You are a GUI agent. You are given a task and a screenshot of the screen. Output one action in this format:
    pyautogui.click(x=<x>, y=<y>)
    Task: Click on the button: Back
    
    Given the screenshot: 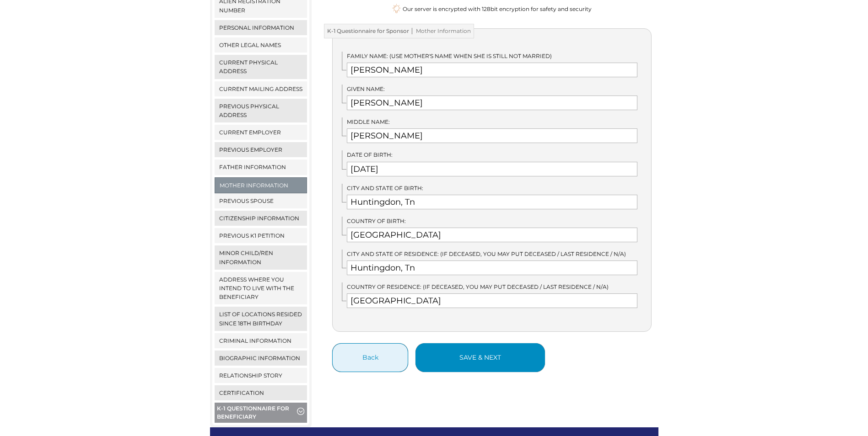 What is the action you would take?
    pyautogui.click(x=370, y=358)
    